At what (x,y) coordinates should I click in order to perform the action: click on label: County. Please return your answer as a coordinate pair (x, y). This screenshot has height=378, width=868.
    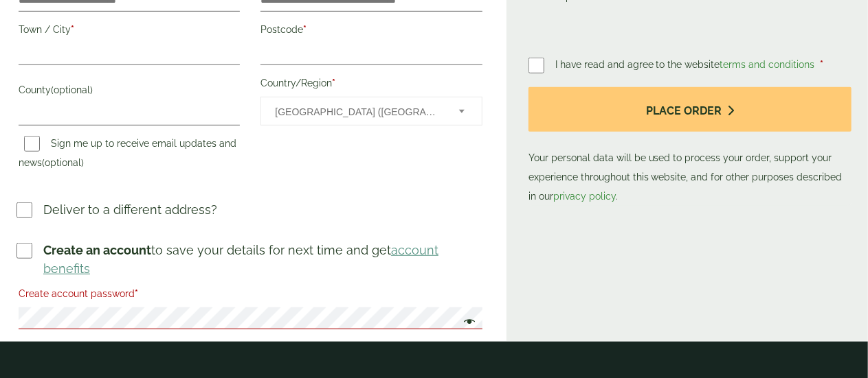
    Looking at the image, I should click on (130, 92).